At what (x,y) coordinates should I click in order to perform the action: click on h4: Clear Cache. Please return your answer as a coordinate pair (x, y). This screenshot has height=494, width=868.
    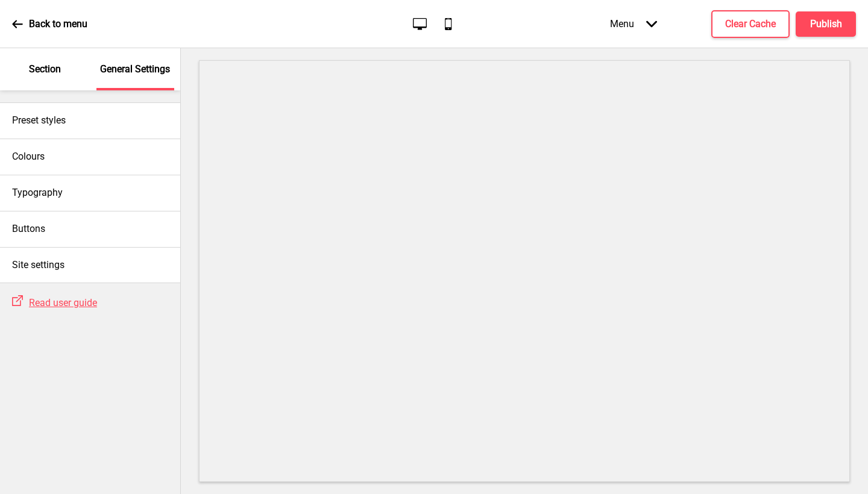
    Looking at the image, I should click on (750, 24).